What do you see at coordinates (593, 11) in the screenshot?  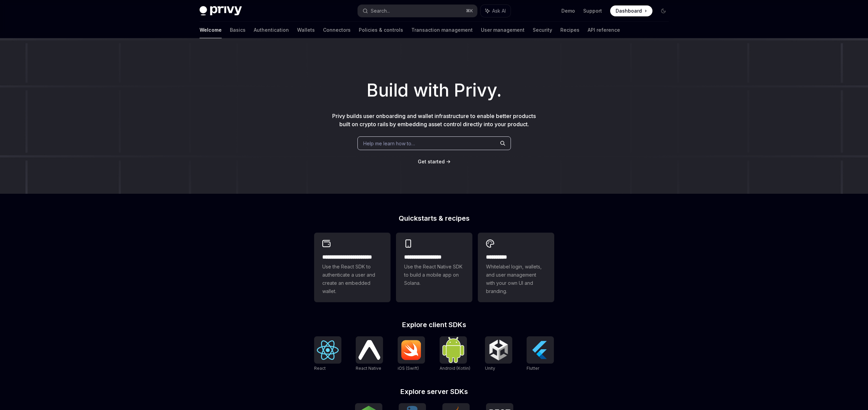 I see `a: Support` at bounding box center [593, 11].